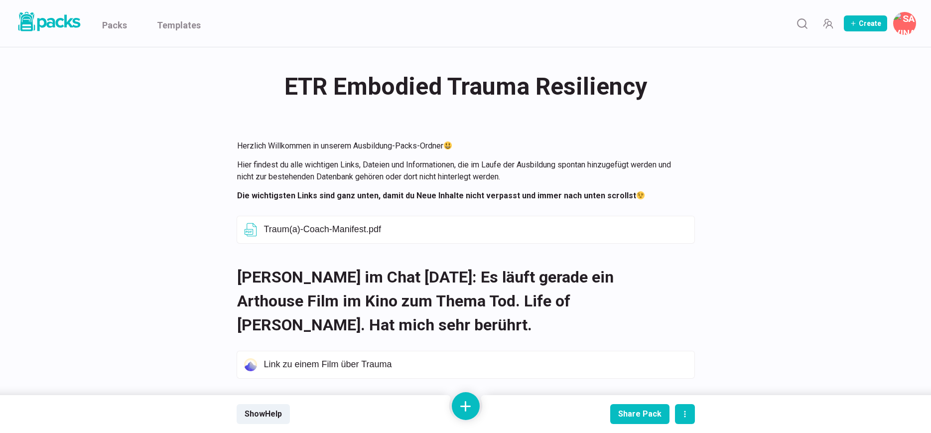 The height and width of the screenshot is (433, 931). I want to click on button: Share Pack, so click(640, 414).